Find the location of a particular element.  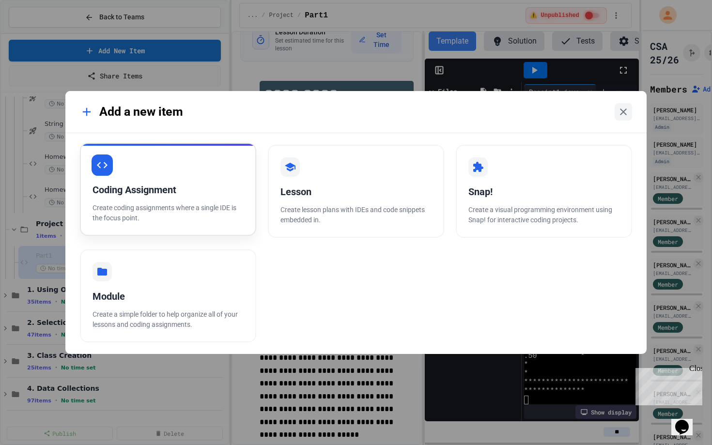

p: Create a simple folder to help organize all of your lessons and coding assignments. is located at coordinates (168, 320).